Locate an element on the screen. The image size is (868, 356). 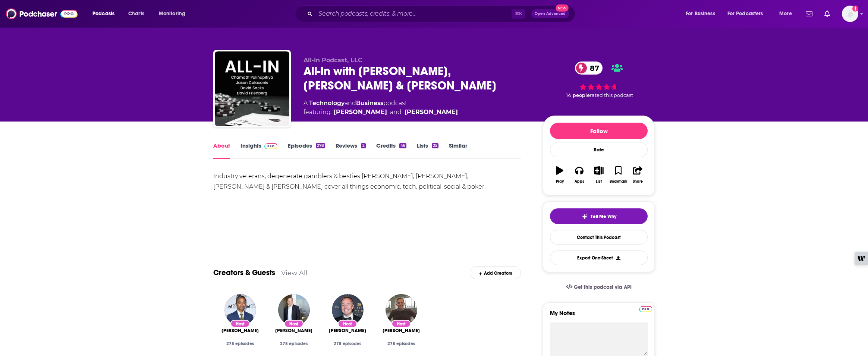
div: Play is located at coordinates (560, 182).